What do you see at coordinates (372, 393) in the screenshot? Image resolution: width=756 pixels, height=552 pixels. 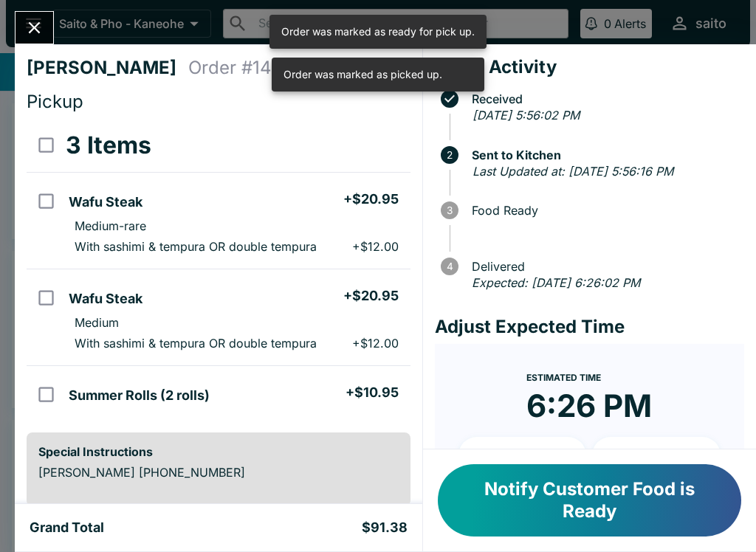 I see `h5: + $10.95` at bounding box center [372, 393].